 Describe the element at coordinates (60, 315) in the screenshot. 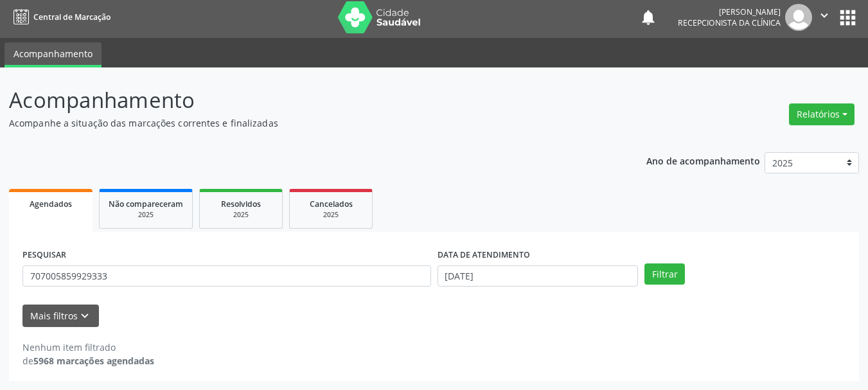

I see `button: Mais filtroskeyboard_arrow_down` at that location.